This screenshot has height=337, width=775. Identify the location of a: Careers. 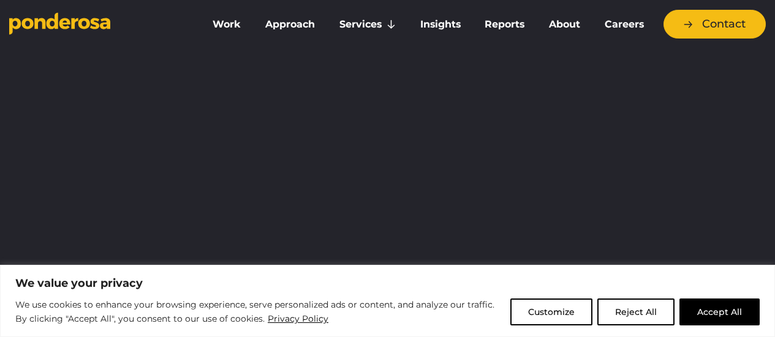
(624, 24).